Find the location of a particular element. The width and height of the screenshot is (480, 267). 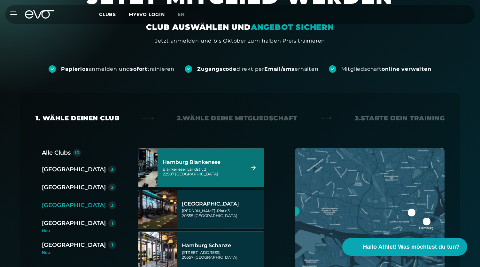

div: anmelden und trainieren is located at coordinates (118, 69).